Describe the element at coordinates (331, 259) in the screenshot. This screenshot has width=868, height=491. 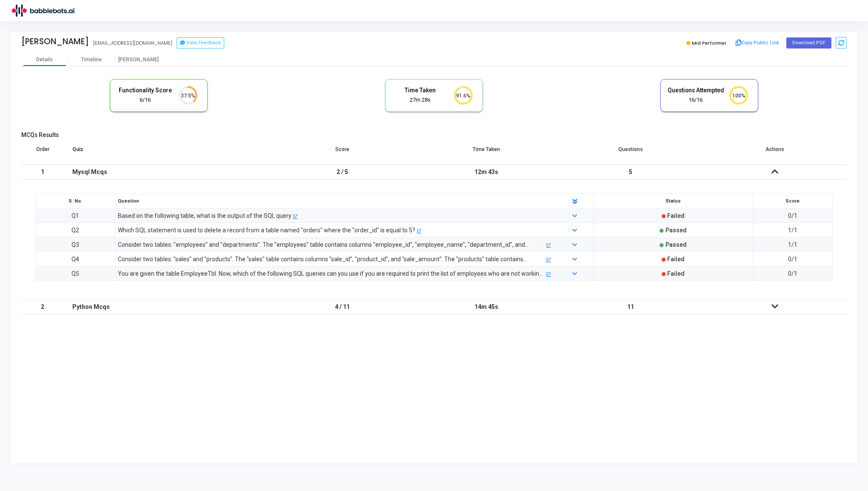
I see `div: Consider two tables: "sales" and "products". The "sales" table contains columns "sale_id", "produ...` at that location.